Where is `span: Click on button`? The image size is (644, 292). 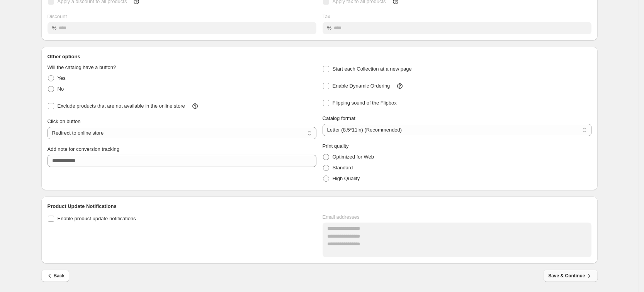 span: Click on button is located at coordinates (64, 122).